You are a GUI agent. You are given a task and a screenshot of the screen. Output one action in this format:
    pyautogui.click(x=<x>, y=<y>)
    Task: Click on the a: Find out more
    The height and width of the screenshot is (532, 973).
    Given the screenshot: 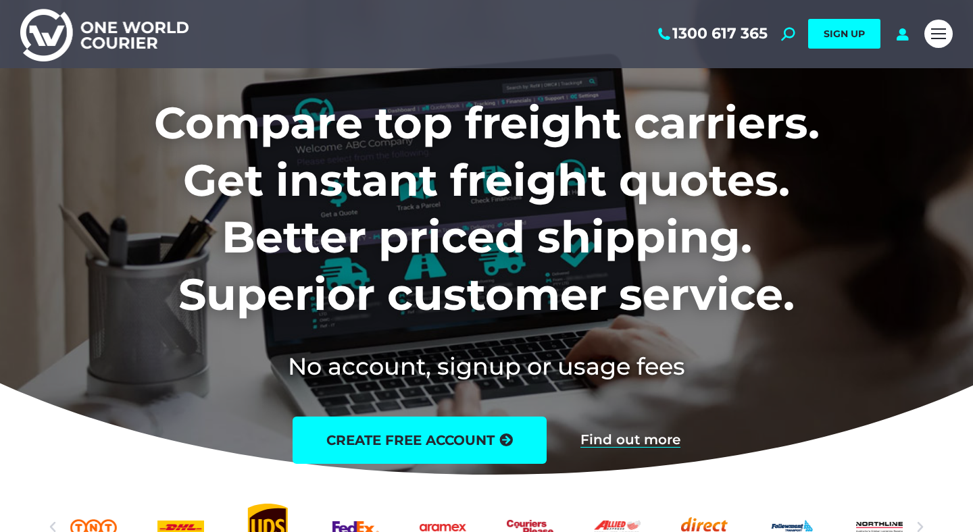 What is the action you would take?
    pyautogui.click(x=630, y=441)
    